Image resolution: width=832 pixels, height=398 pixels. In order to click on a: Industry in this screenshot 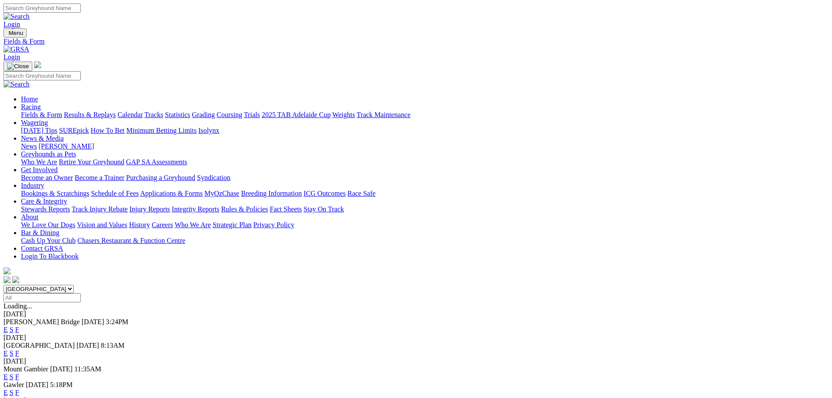, I will do `click(32, 185)`.